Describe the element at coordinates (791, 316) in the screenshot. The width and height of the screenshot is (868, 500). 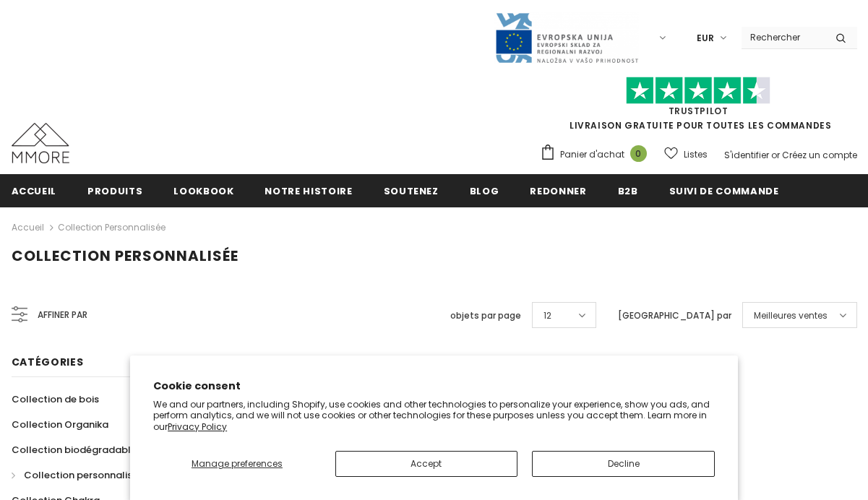
I see `span: Meilleures ventes` at that location.